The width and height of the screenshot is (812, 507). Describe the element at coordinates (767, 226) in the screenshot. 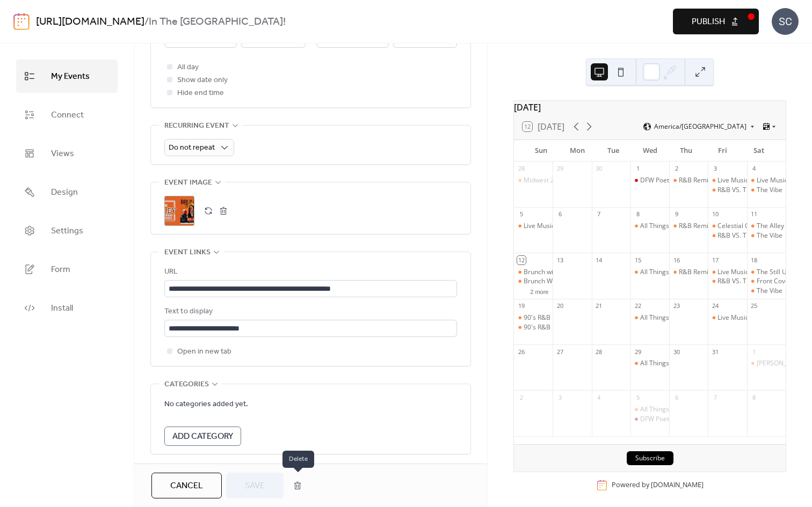

I see `div: The Alley Music House Concert Series presents Kevin Hawkins Live` at that location.